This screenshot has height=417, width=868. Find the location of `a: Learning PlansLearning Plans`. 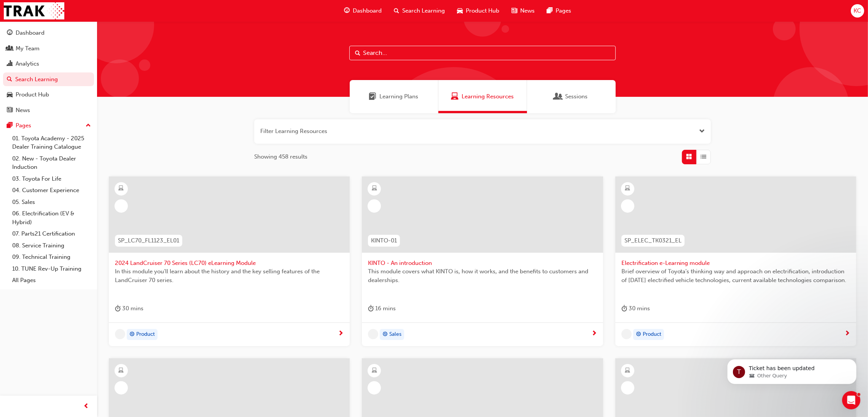

a: Learning PlansLearning Plans is located at coordinates (394, 96).